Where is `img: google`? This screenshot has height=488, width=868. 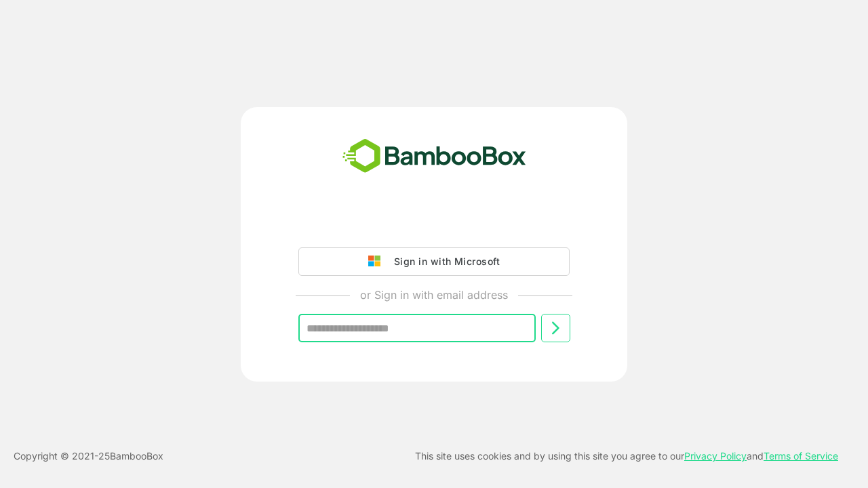
img: google is located at coordinates (377, 261).